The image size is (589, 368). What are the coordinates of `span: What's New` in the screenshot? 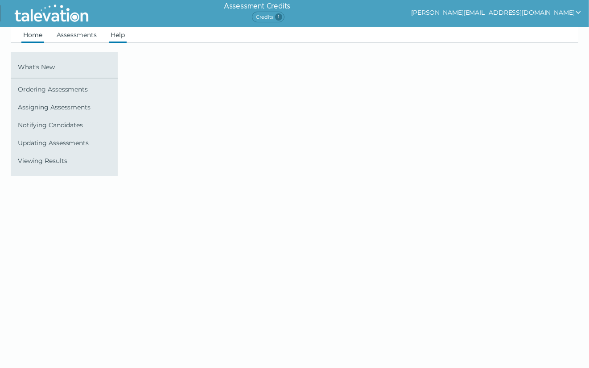 It's located at (66, 67).